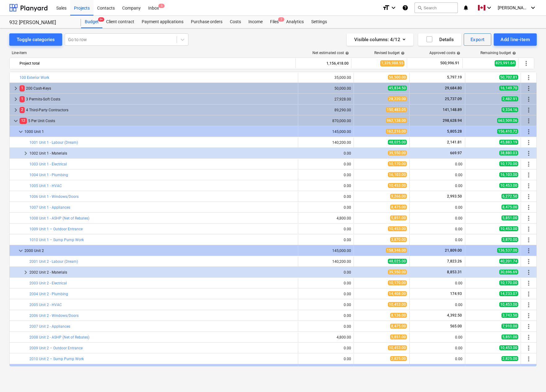 Image resolution: width=546 pixels, height=392 pixels. Describe the element at coordinates (455, 272) in the screenshot. I see `span: 8,853.31` at that location.